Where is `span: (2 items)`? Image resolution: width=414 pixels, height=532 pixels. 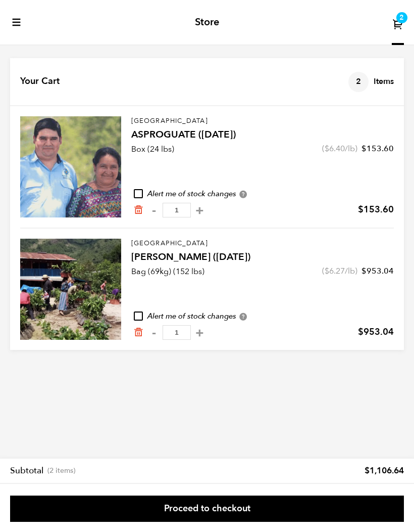 span: (2 items) is located at coordinates (61, 471).